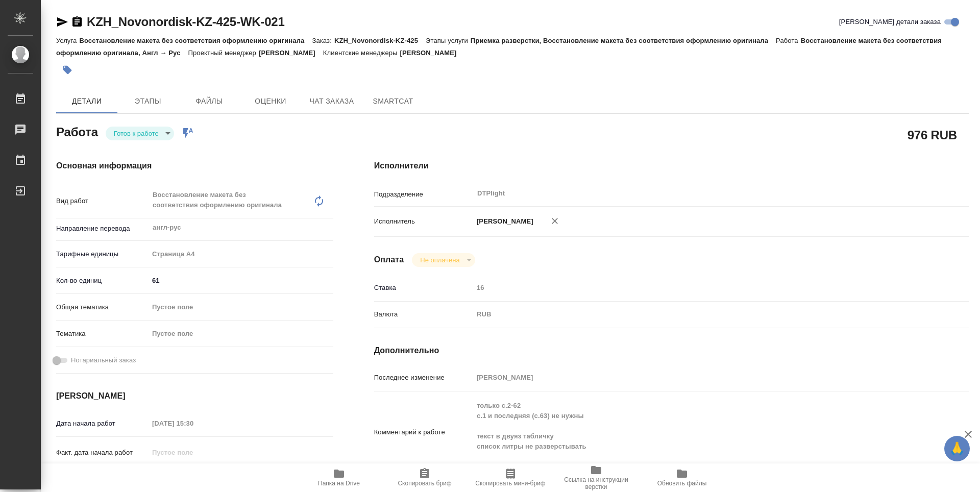  What do you see at coordinates (380, 41) in the screenshot?
I see `p: KZH_Novonordisk-KZ-425` at bounding box center [380, 41].